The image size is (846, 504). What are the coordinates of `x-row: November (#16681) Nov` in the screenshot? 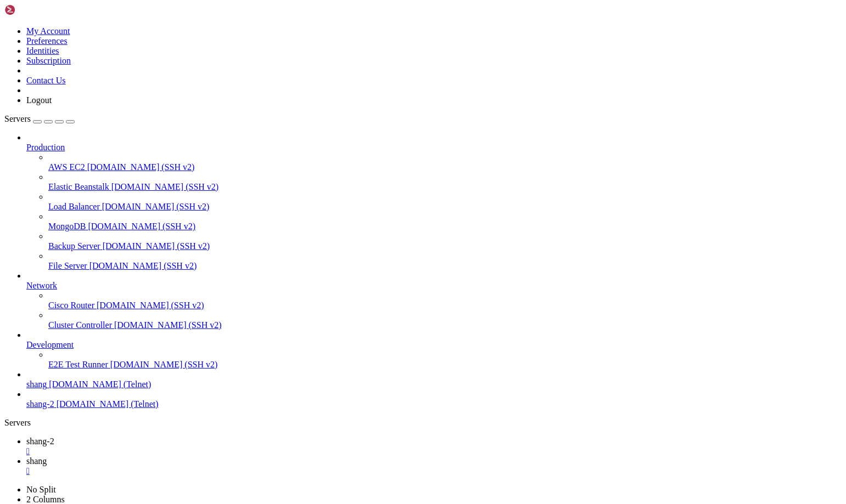 It's located at (354, 354).